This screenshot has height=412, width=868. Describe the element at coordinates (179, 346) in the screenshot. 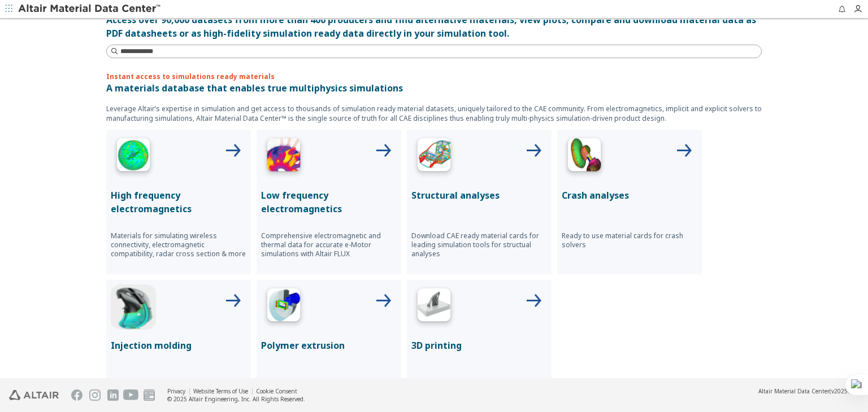

I see `p: Injection molding` at that location.